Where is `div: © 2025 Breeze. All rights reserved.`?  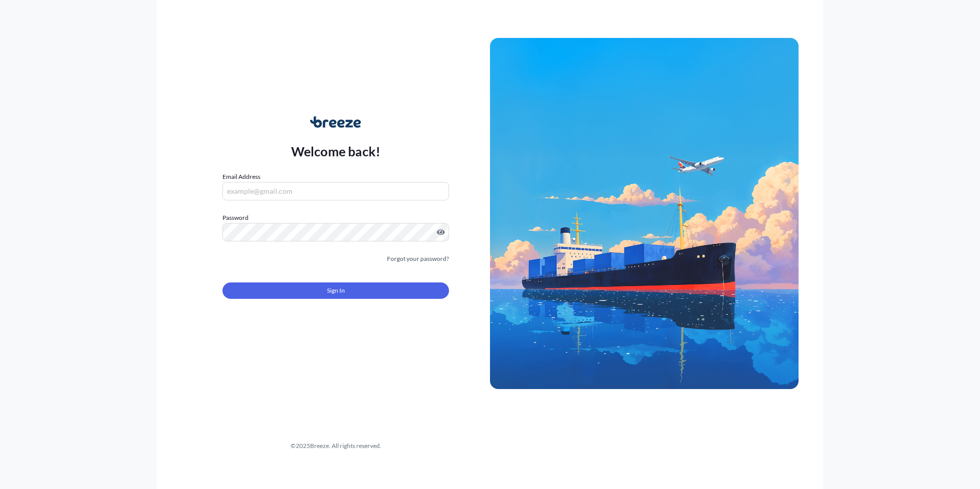
div: © 2025 Breeze. All rights reserved. is located at coordinates (336, 446).